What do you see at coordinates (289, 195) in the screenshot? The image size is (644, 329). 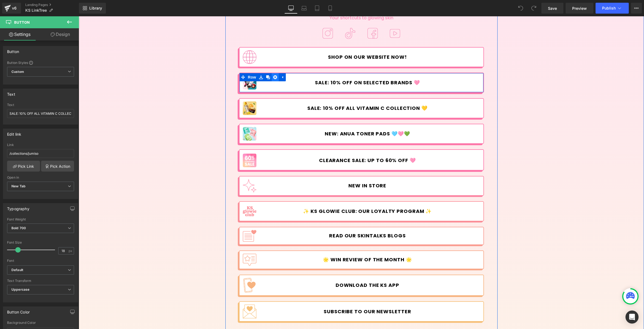 I see `span: ✨ KS Glowie Club: Our Loyalty program ✨` at bounding box center [289, 195].